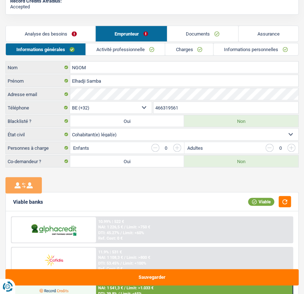 The height and width of the screenshot is (294, 304). What do you see at coordinates (50, 34) in the screenshot?
I see `a: Analyse des besoins` at bounding box center [50, 34].